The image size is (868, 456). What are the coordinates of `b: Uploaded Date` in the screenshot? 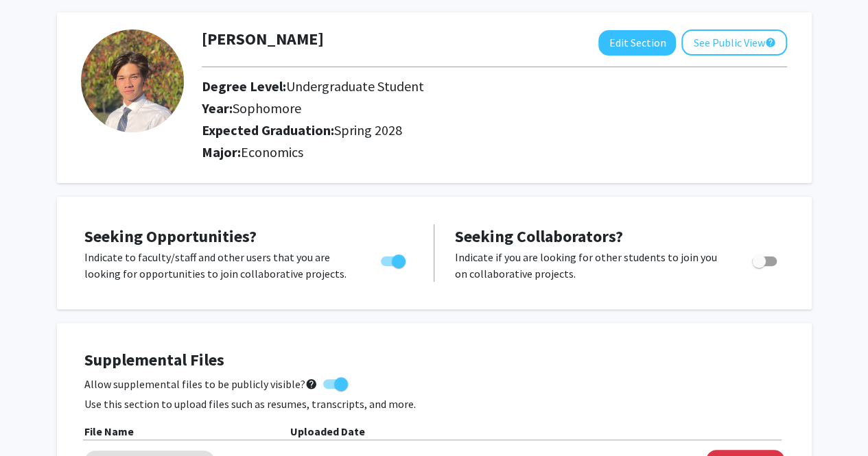 It's located at (327, 431).